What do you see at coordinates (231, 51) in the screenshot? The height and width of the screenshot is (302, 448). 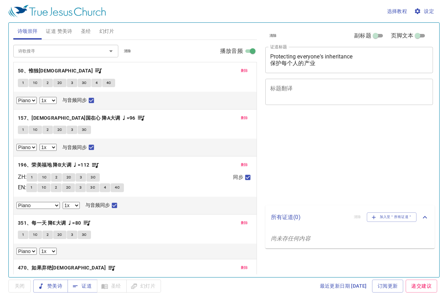 I see `span: 播放音频` at bounding box center [231, 51].